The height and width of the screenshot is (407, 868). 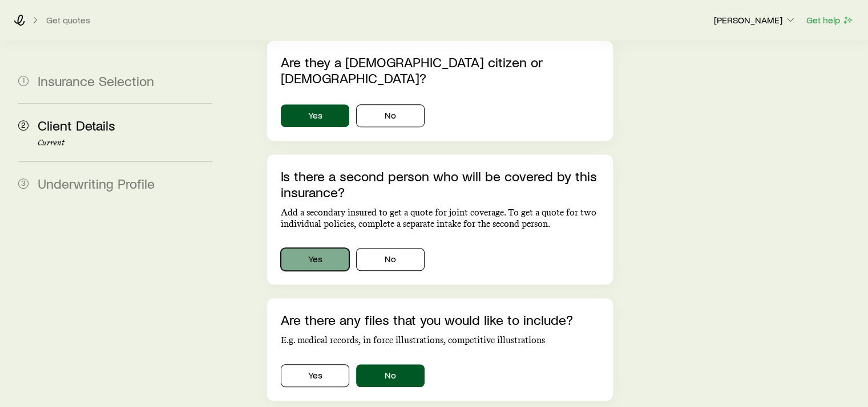 What do you see at coordinates (439, 218) in the screenshot?
I see `p: Add a secondary insured to get a quote for joint coverage. To get a quote for two individual poli...` at bounding box center [439, 218].